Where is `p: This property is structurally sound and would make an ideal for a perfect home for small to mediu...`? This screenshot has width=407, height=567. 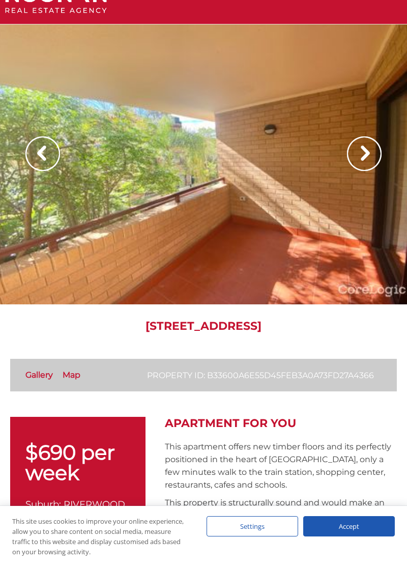 p: This property is structurally sound and would make an ideal for a perfect home for small to mediu... is located at coordinates (281, 522).